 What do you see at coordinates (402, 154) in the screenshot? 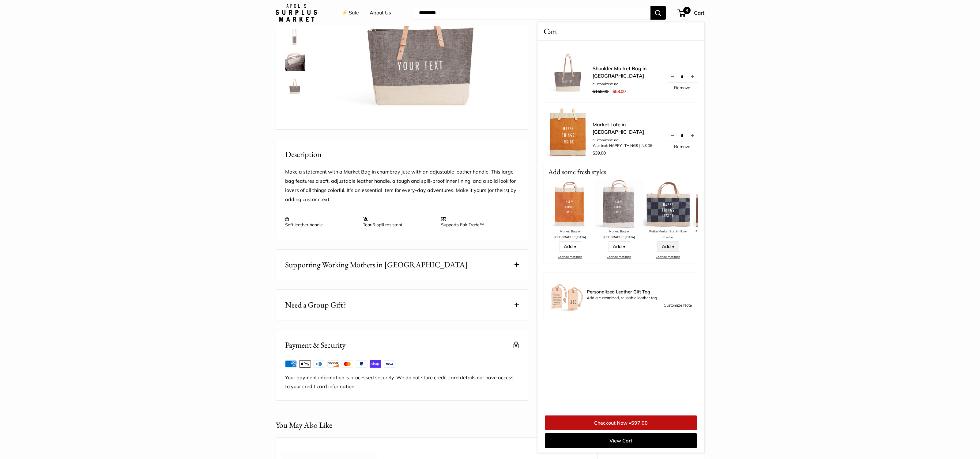
I see `h2: Description` at bounding box center [402, 154].